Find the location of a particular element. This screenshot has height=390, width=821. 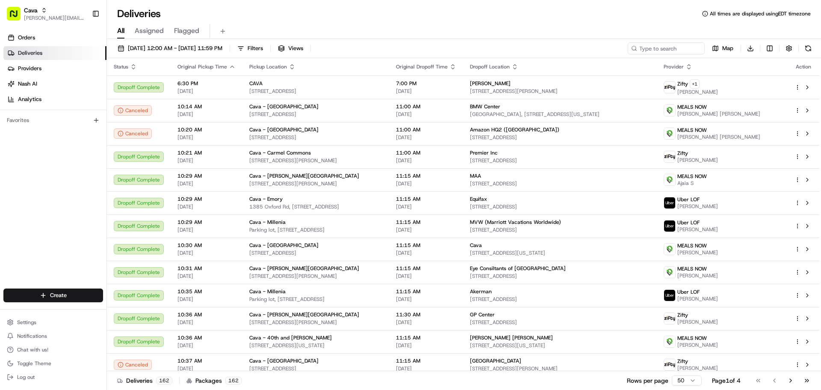

span: Original Pickup Time is located at coordinates (202, 67).